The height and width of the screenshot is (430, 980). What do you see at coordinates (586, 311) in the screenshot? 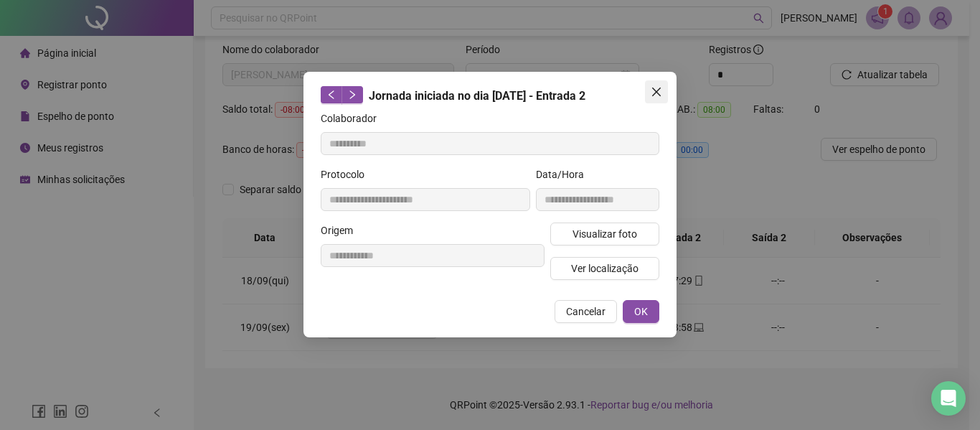
I see `span: Cancelar` at bounding box center [586, 311].